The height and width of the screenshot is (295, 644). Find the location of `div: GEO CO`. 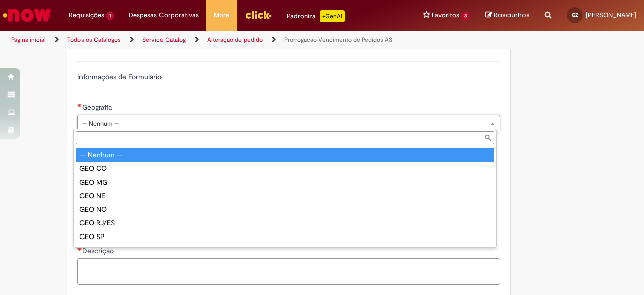

div: GEO CO is located at coordinates (285, 169).